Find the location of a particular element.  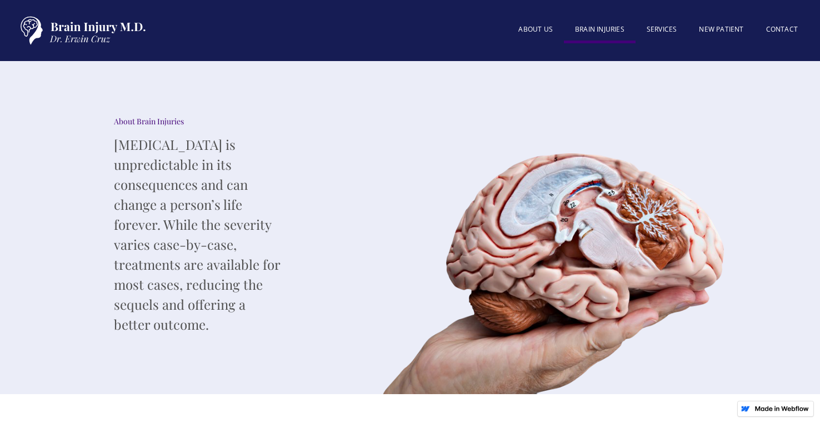

a: About US is located at coordinates (535, 29).